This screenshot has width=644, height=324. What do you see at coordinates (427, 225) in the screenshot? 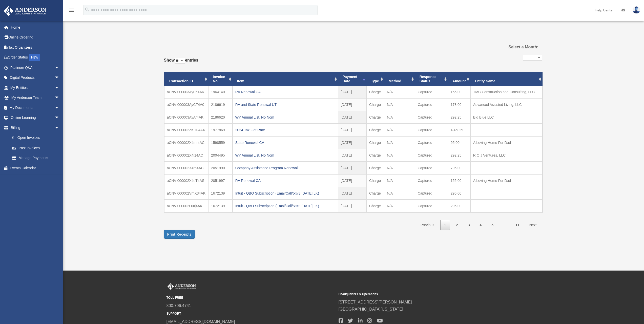
I see `a: Previous` at bounding box center [427, 225].